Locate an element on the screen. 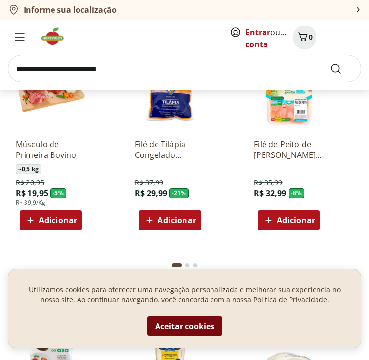 Image resolution: width=369 pixels, height=360 pixels. button: Current page from fs-carousel is located at coordinates (177, 265).